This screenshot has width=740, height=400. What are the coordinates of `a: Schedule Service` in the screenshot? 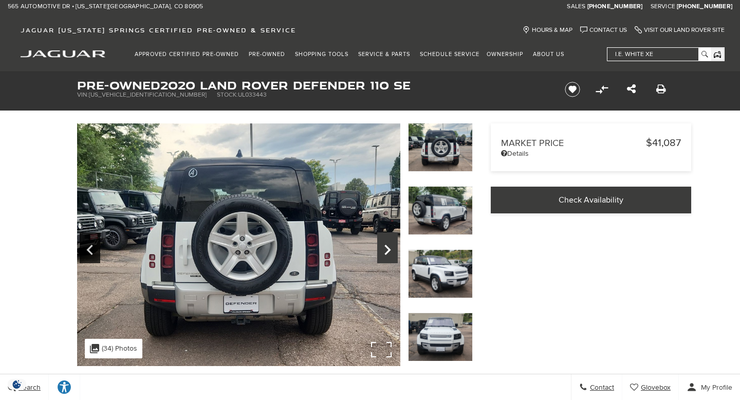 It's located at (450, 54).